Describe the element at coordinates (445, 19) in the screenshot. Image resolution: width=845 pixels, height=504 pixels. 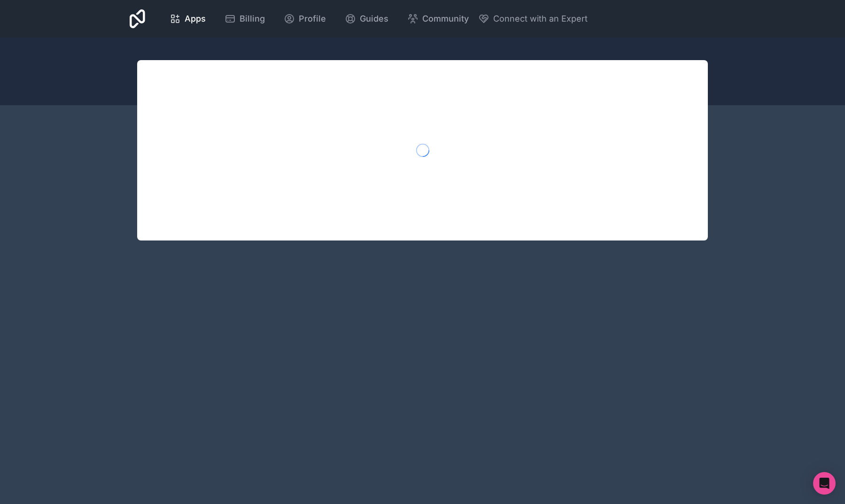
I see `span: Community` at that location.